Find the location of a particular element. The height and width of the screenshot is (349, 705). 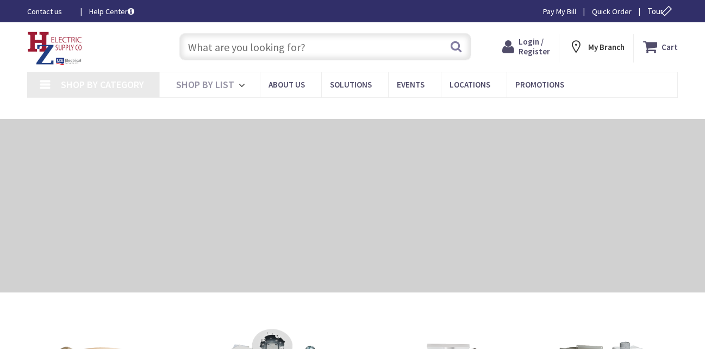

strong: Cart is located at coordinates (670, 47).